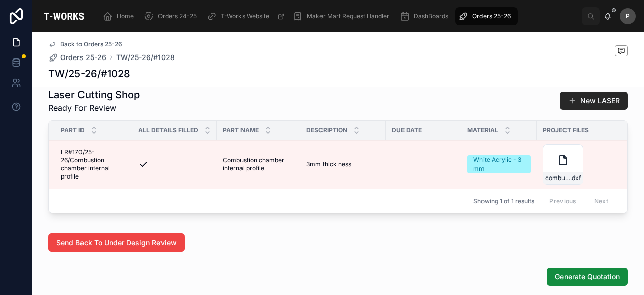 The image size is (644, 295). Describe the element at coordinates (247, 16) in the screenshot. I see `a: T-Works Website` at that location.